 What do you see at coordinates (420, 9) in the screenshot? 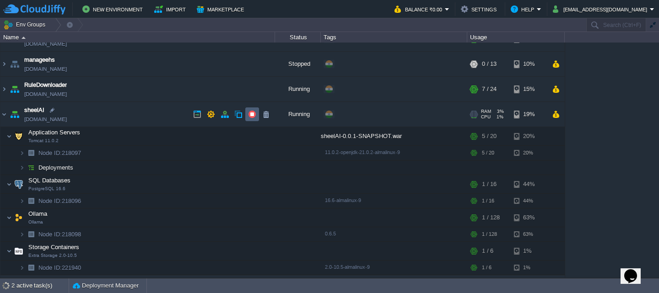
I see `button: Balance ₹0.00` at bounding box center [420, 9].